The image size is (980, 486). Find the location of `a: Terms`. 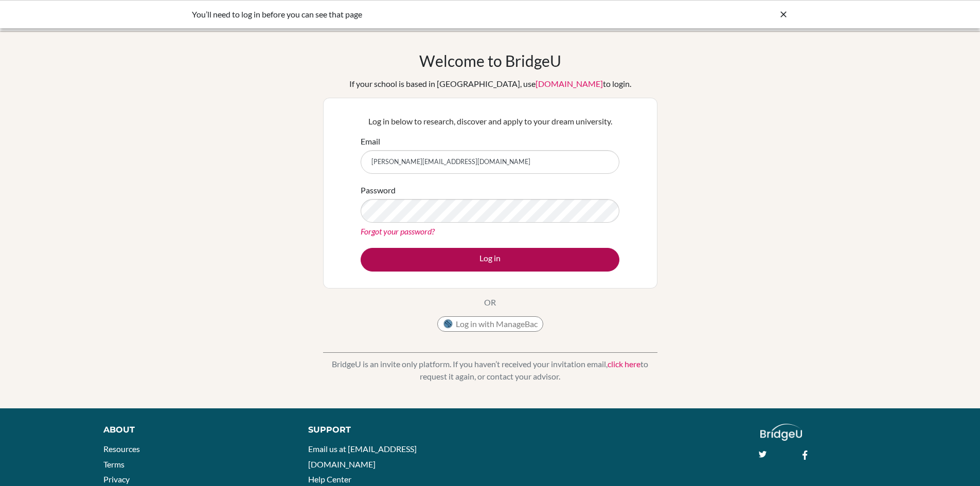

a: Terms is located at coordinates (114, 464).